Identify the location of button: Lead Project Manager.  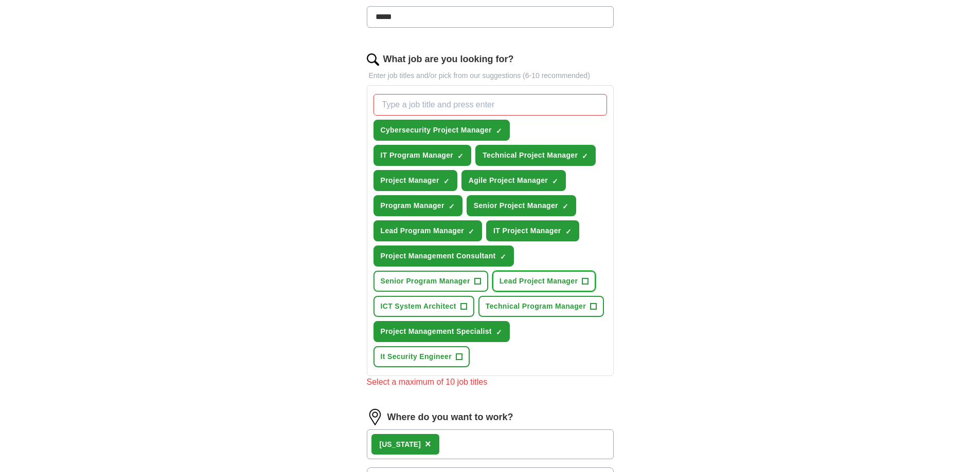
(545, 281).